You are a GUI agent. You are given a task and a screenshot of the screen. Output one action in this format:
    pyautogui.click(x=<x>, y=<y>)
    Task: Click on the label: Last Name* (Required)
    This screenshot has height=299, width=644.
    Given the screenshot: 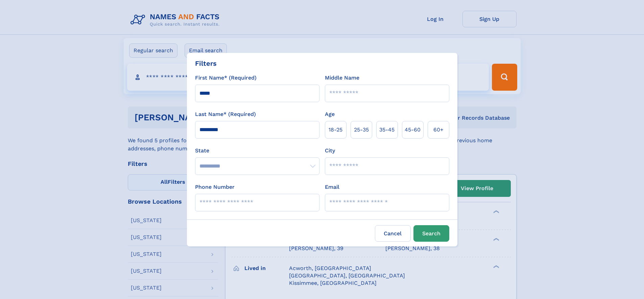 What is the action you would take?
    pyautogui.click(x=225, y=115)
    